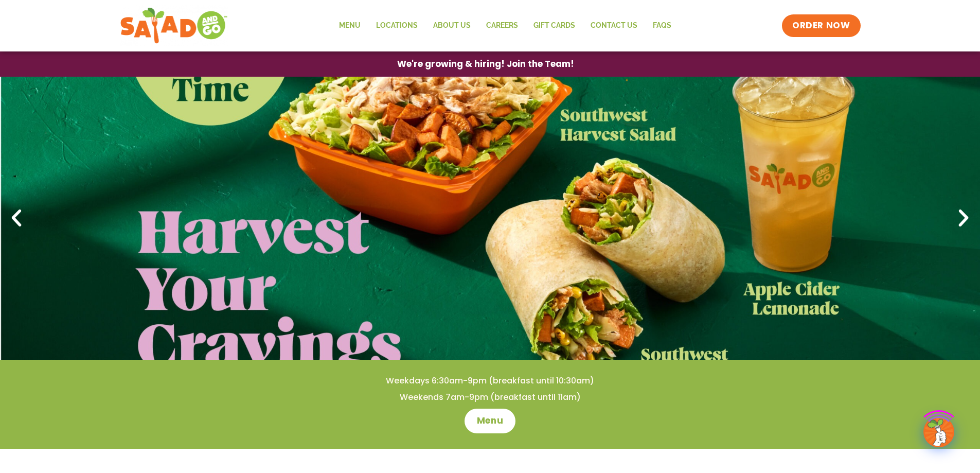 The image size is (980, 473). I want to click on span: ORDER NOW, so click(821, 26).